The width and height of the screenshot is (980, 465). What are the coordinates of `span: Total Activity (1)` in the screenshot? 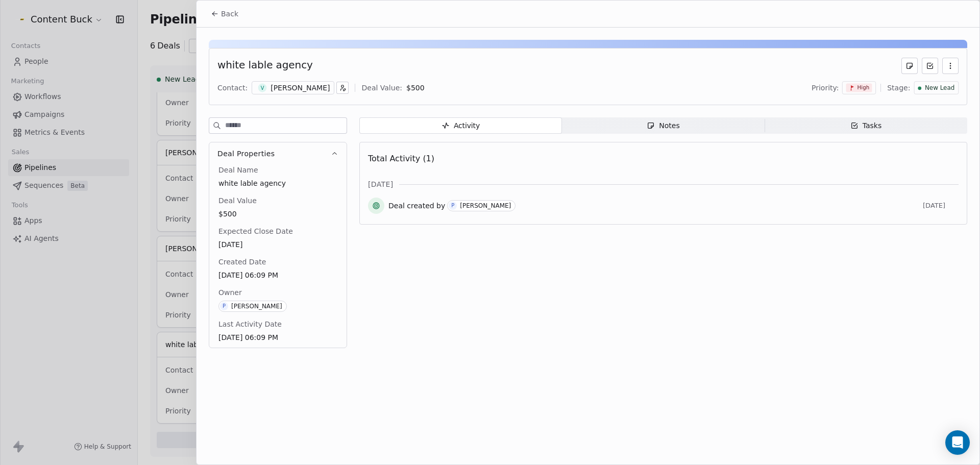 It's located at (401, 158).